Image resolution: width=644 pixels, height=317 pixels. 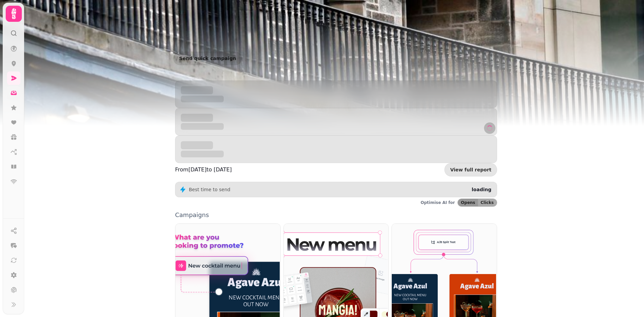 I want to click on a: View full report, so click(x=471, y=170).